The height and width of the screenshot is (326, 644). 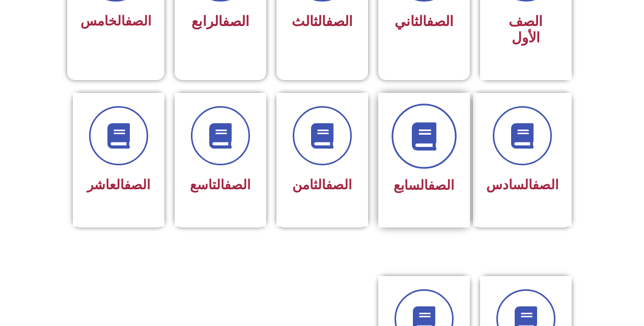 I want to click on span: الصف الأول, so click(x=525, y=30).